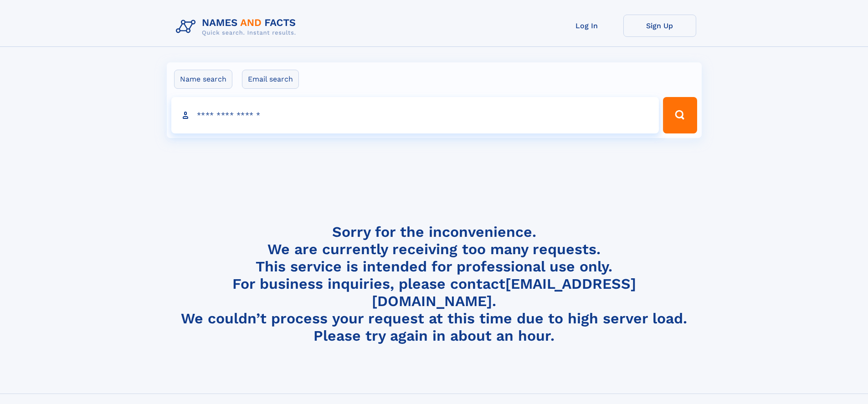 The width and height of the screenshot is (868, 404). Describe the element at coordinates (203, 80) in the screenshot. I see `label: Name search` at that location.